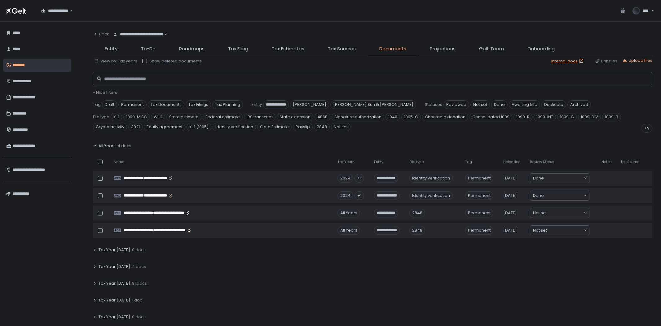  What do you see at coordinates (148, 49) in the screenshot?
I see `span: To-Do` at bounding box center [148, 49].